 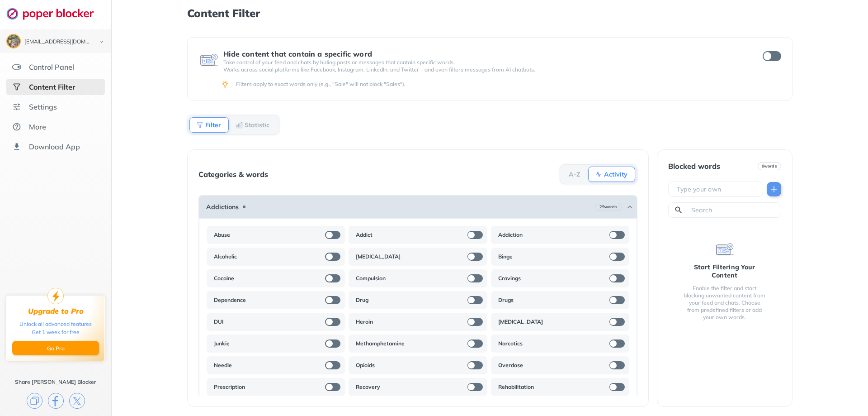 I want to click on input: Type your own, so click(x=717, y=189).